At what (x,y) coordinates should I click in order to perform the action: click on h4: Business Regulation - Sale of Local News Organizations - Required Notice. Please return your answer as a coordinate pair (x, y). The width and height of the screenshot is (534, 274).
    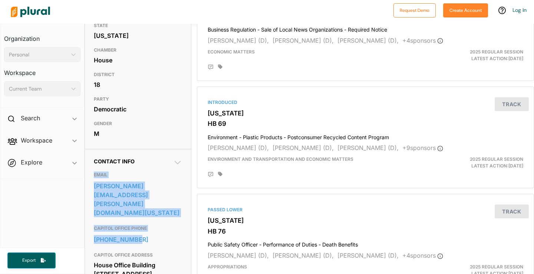
    Looking at the image, I should click on (365, 28).